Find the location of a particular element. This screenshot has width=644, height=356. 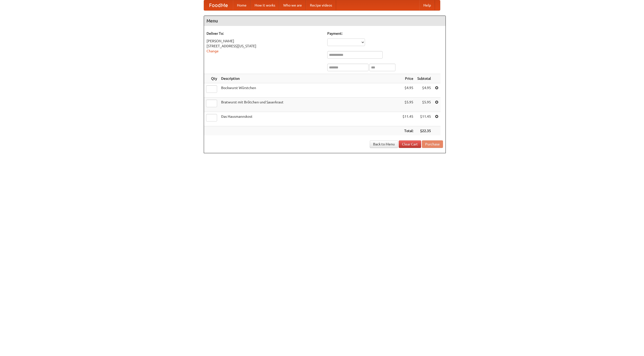

td: Bockwurst Würstchen is located at coordinates (309, 90).